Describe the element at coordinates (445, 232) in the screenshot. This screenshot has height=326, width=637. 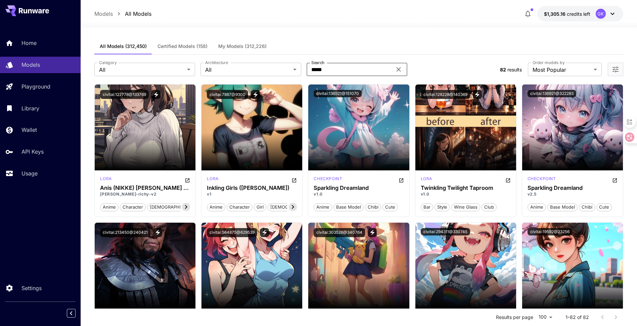
I see `button: civitai:294311@330745` at that location.